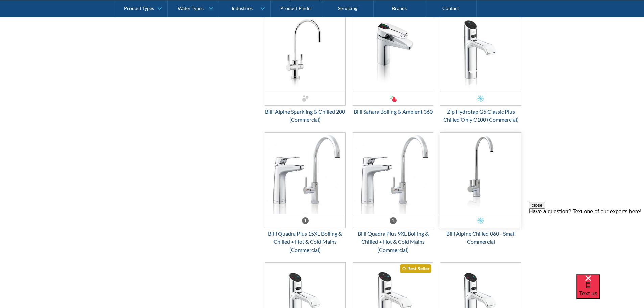 The width and height of the screenshot is (644, 308). Describe the element at coordinates (305, 67) in the screenshot. I see `a: Billi Alpine Sparkling & Chilled 200 (Commercial)Billi Alpine Sparkling & Chilled 200 (Commercial)` at that location.